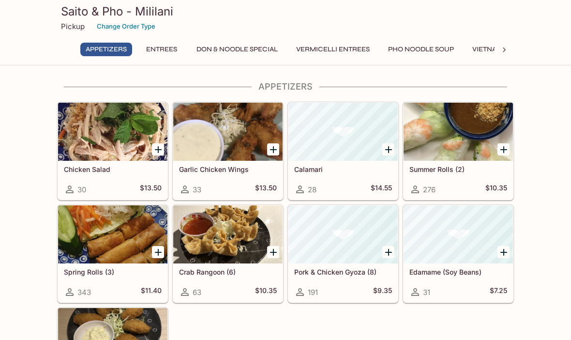 The width and height of the screenshot is (571, 340). I want to click on button: Change Order Type, so click(126, 26).